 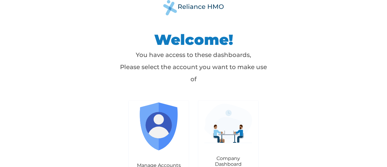 What do you see at coordinates (193, 67) in the screenshot?
I see `p: You have access to these dashboards, Please select the account you want to make use of` at bounding box center [193, 67].